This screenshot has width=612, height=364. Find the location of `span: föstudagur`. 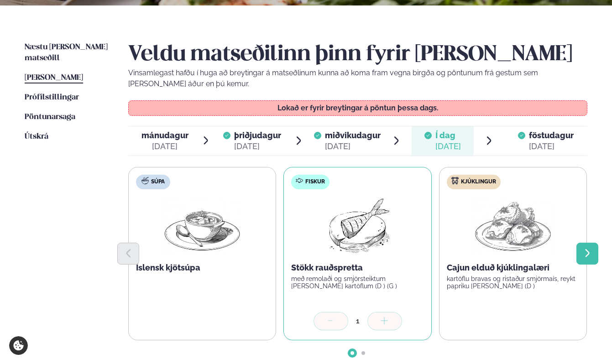

span: föstudagur is located at coordinates (551, 135).